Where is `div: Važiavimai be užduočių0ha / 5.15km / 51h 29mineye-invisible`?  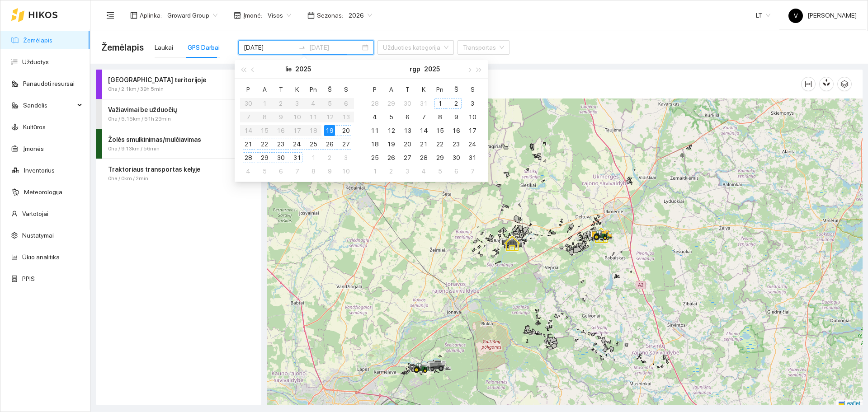
div: Važiavimai be užduočių0ha / 5.15km / 51h 29mineye-invisible is located at coordinates (179, 114).